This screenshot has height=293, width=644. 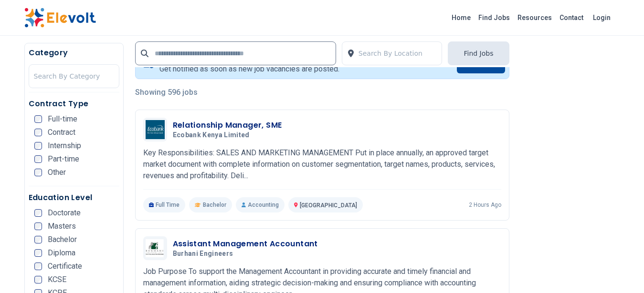 What do you see at coordinates (60, 18) in the screenshot?
I see `img: Elevolt` at bounding box center [60, 18].